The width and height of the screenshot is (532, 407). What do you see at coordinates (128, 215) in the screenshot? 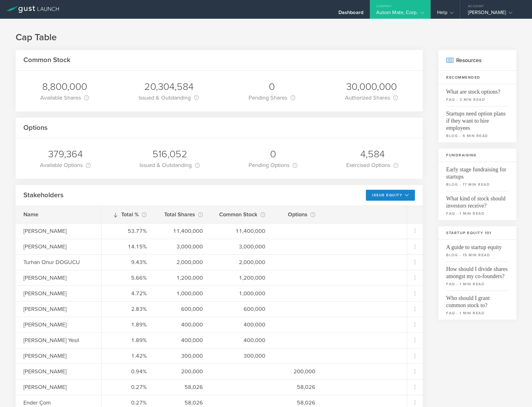
I see `div: Total %` at bounding box center [128, 215].